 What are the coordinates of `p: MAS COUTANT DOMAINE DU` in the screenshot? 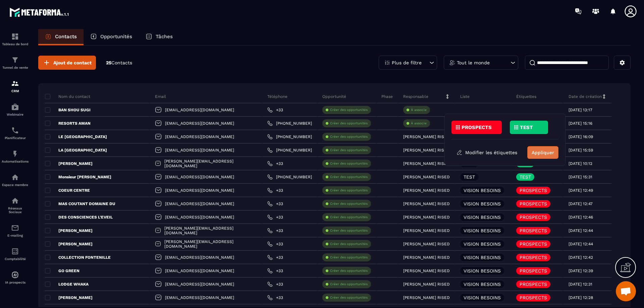 It's located at (80, 204).